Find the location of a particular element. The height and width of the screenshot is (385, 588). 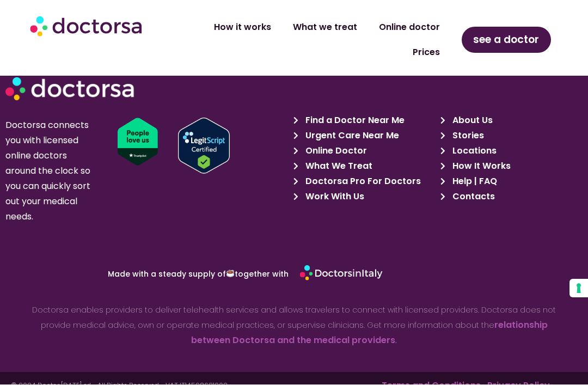

img: Verify Approval for www.doctorsa.com is located at coordinates (204, 146).